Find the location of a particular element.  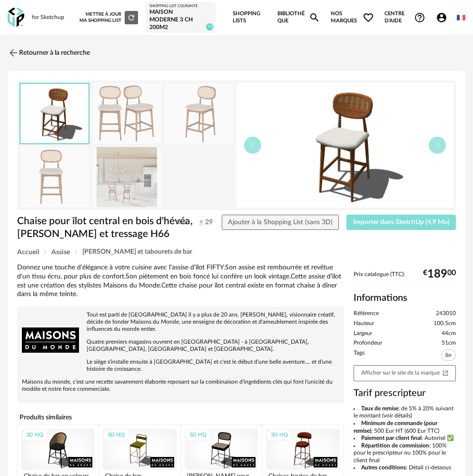

span: Référence is located at coordinates (366, 314).